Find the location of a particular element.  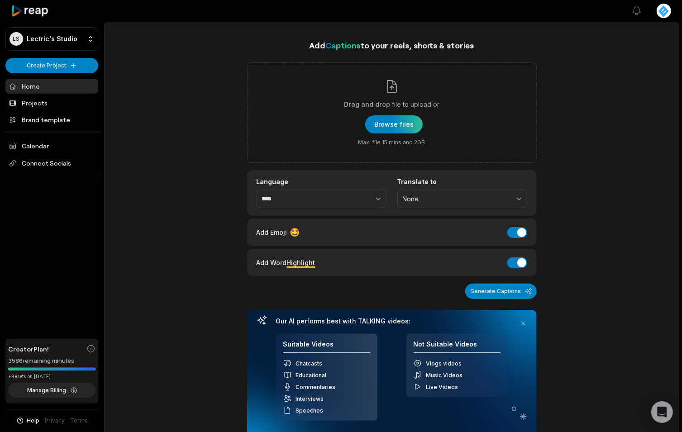

span: Help is located at coordinates (33, 421).